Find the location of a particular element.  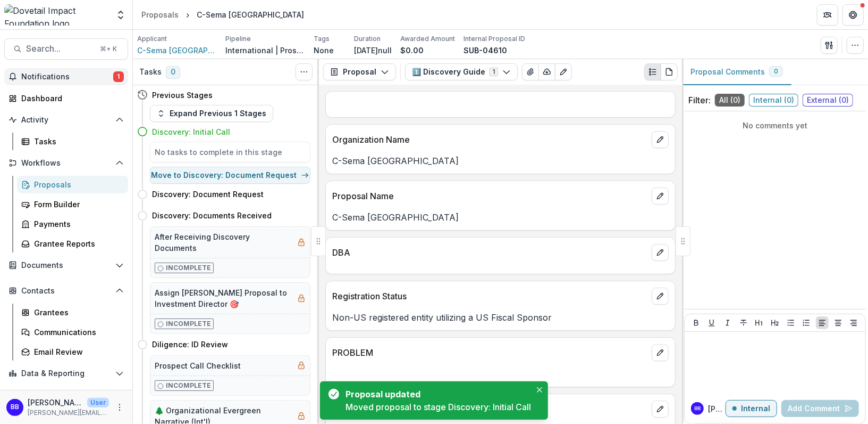

button: Align Left is located at coordinates (823, 322).